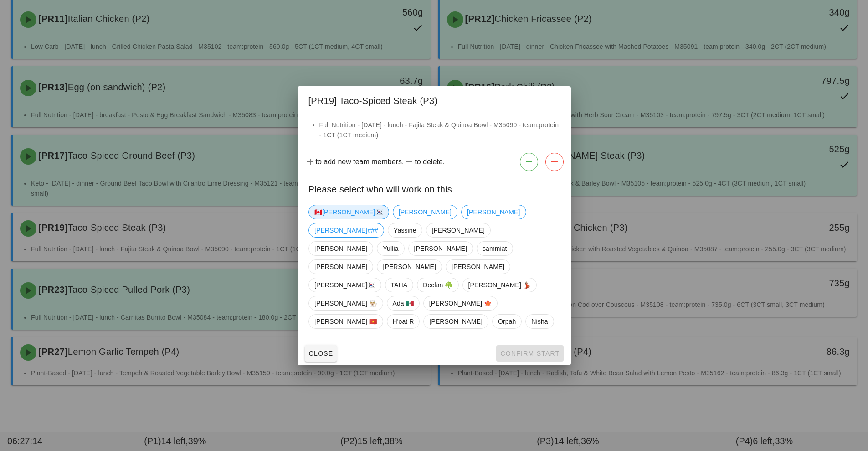  What do you see at coordinates (321, 354) in the screenshot?
I see `span: Close` at bounding box center [321, 354].